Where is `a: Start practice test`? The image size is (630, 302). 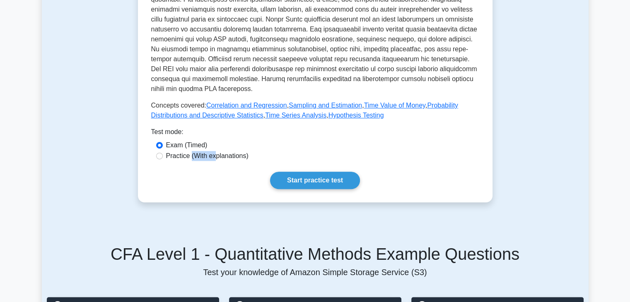
a: Start practice test is located at coordinates (315, 181).